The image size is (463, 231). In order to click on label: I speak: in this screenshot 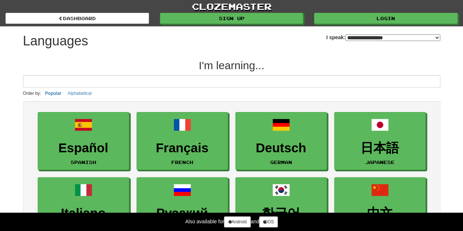, I will do `click(383, 37)`.